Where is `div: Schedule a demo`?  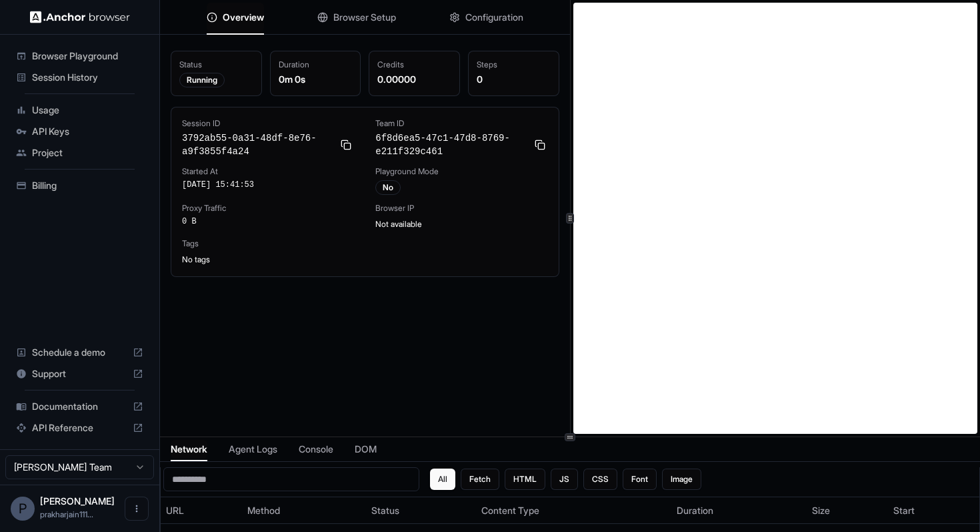
div: Schedule a demo is located at coordinates (79, 352).